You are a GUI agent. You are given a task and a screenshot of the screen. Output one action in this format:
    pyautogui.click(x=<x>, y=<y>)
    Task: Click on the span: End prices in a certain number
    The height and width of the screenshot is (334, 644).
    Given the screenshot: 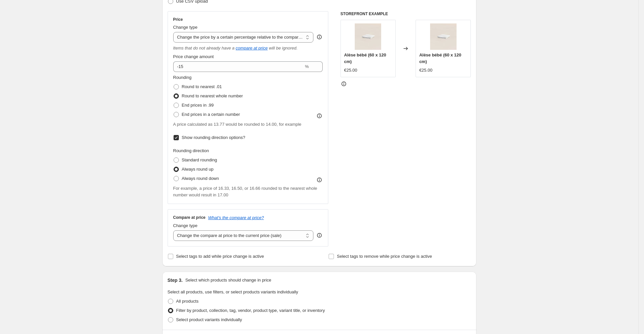 What is the action you would take?
    pyautogui.click(x=211, y=114)
    